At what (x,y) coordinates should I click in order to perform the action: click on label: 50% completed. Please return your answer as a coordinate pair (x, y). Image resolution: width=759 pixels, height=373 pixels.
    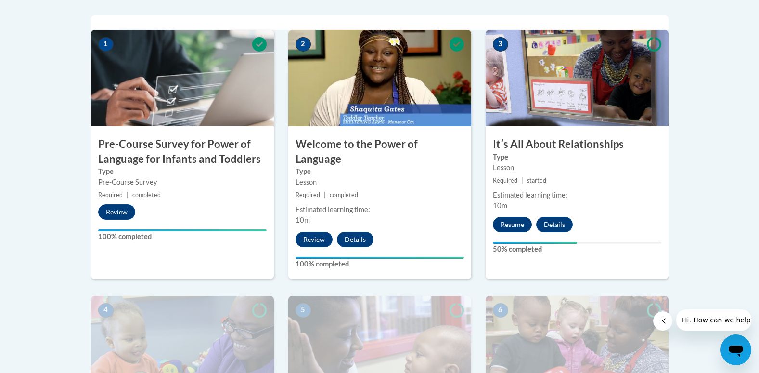
    Looking at the image, I should click on (577, 249).